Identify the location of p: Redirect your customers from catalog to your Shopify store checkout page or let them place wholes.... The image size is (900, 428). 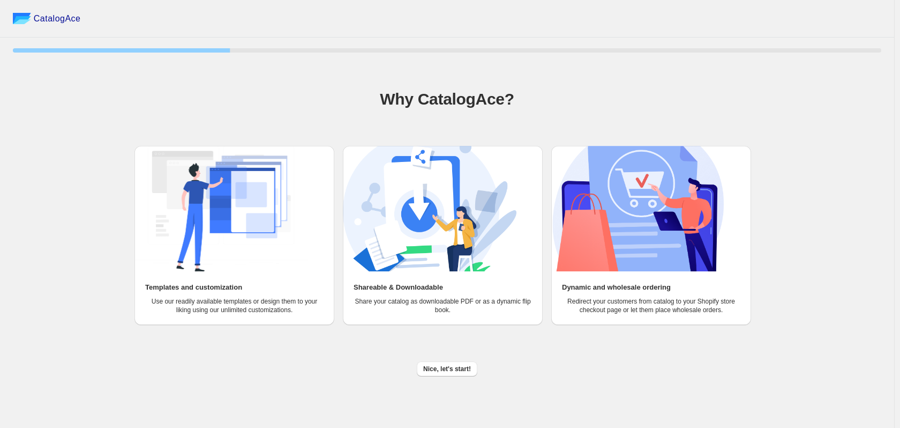
(651, 305).